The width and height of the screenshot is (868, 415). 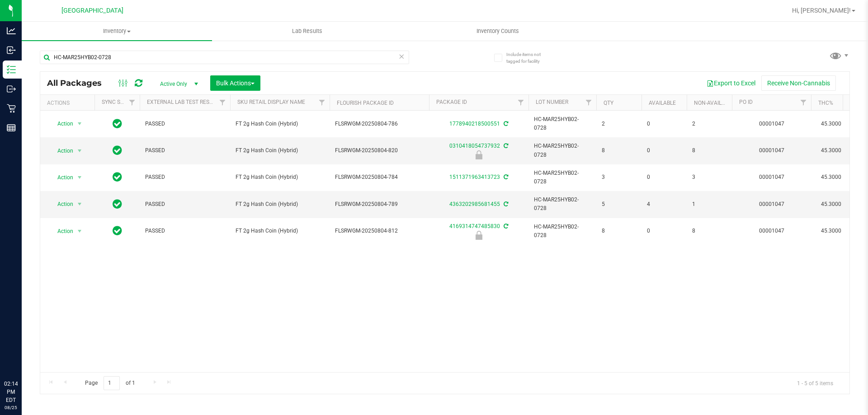 What do you see at coordinates (474, 124) in the screenshot?
I see `a: 1778940218500551` at bounding box center [474, 124].